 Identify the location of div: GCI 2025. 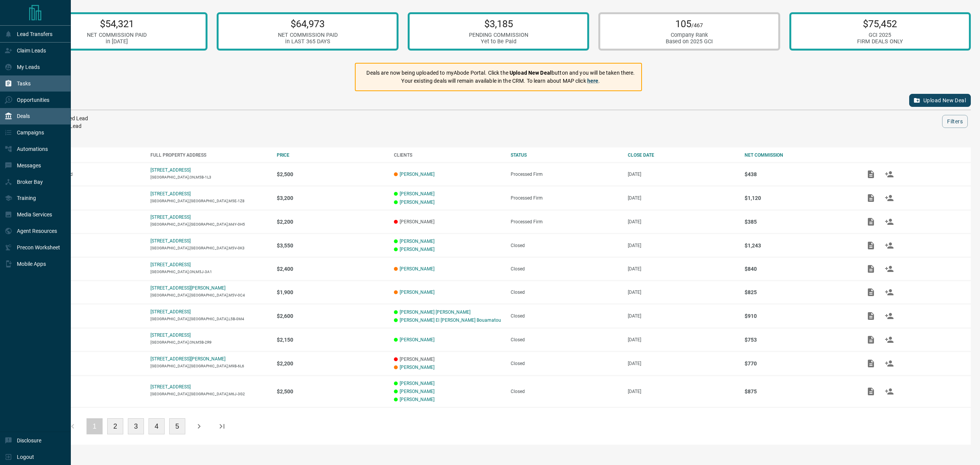
(880, 35).